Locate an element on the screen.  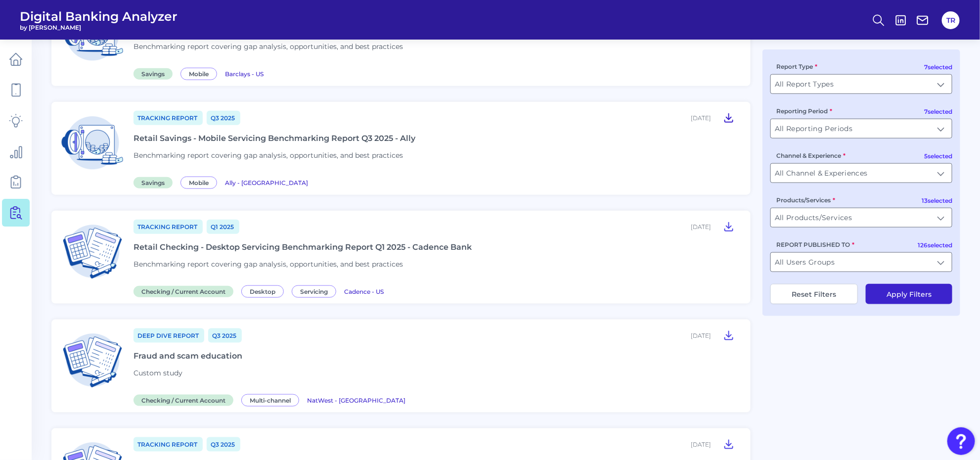
span: Desktop is located at coordinates (263, 291).